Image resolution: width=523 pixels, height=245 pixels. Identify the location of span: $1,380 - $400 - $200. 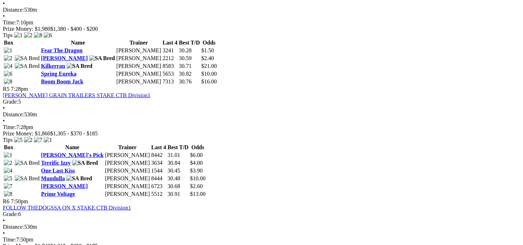
(74, 29).